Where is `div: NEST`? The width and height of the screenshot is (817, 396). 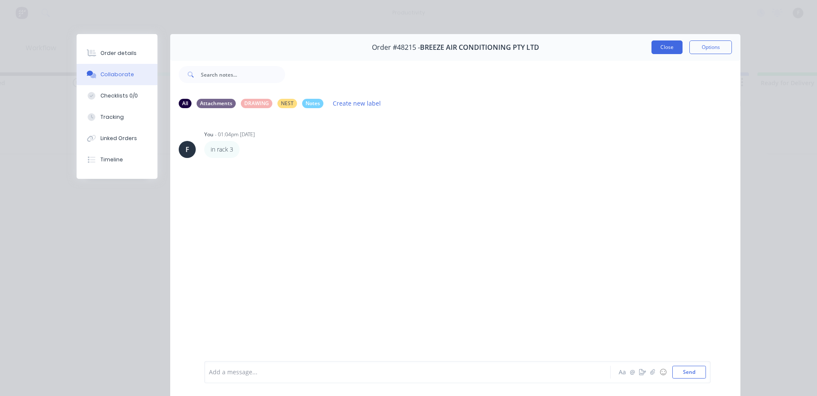
div: NEST is located at coordinates (287, 103).